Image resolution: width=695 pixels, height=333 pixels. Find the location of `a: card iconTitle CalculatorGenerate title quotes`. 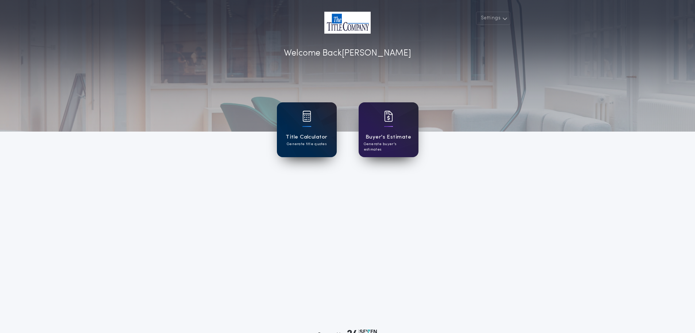

a: card iconTitle CalculatorGenerate title quotes is located at coordinates (307, 130).